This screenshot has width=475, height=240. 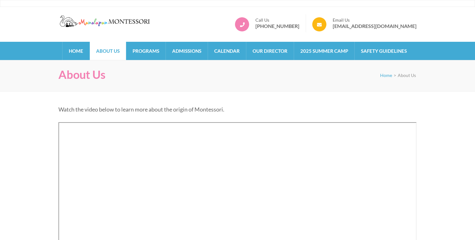 What do you see at coordinates (270, 51) in the screenshot?
I see `a: Our Director` at bounding box center [270, 51].